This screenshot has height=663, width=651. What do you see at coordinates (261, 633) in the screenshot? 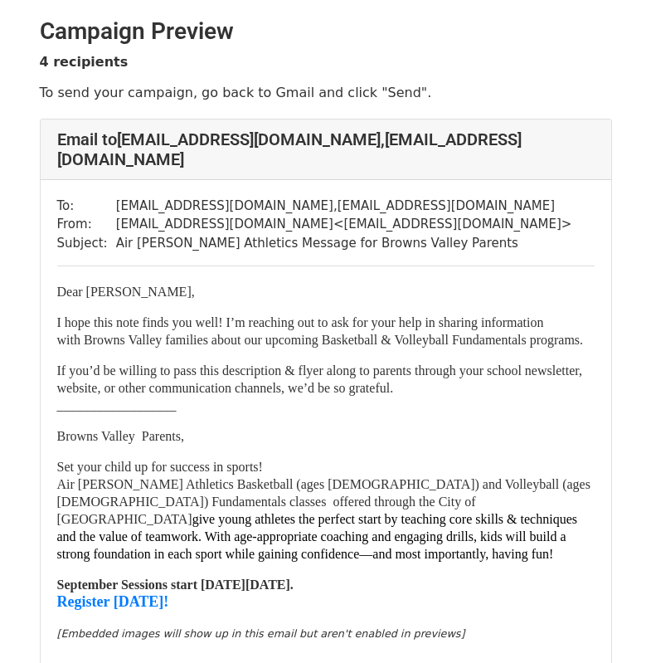
I see `em: [Embedded images will show up in this email but aren't enabled in previews]` at bounding box center [261, 633].